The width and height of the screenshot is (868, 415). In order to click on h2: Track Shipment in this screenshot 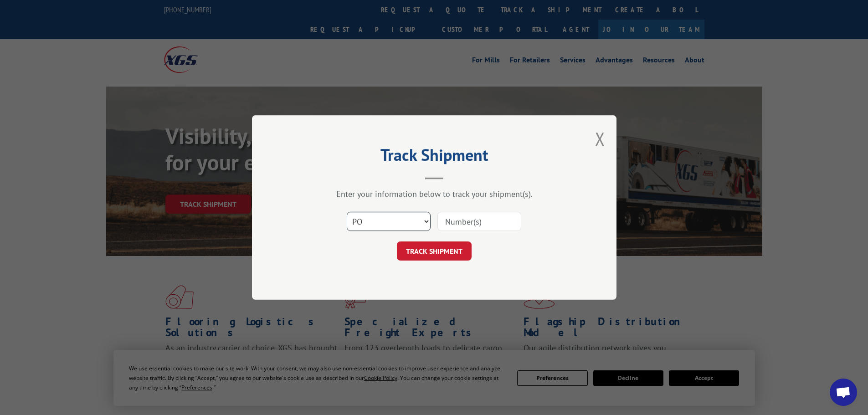, I will do `click(434, 157)`.